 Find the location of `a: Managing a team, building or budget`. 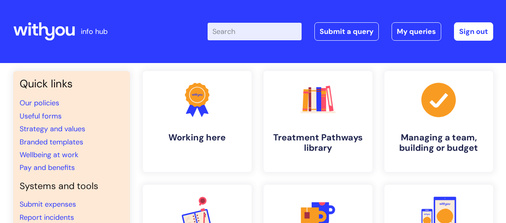

a: Managing a team, building or budget is located at coordinates (438, 122).